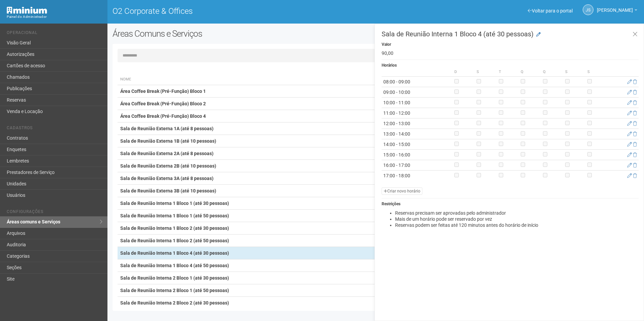 Image resolution: width=644 pixels, height=321 pixels. I want to click on a: JS, so click(588, 10).